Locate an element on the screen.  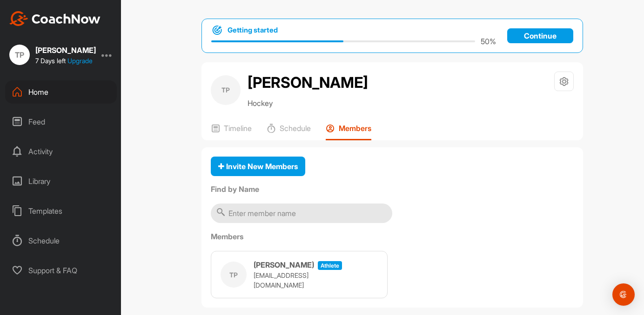
div: Library is located at coordinates (61, 181).